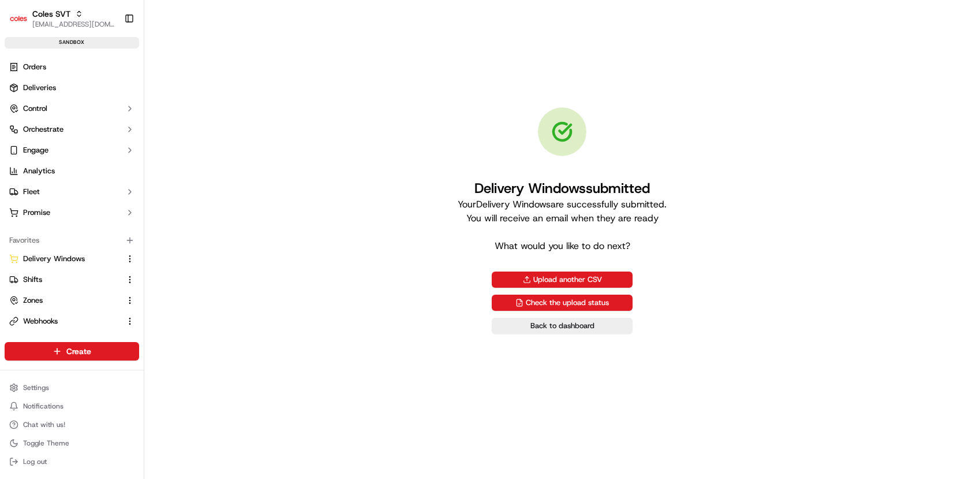 This screenshot has width=980, height=479. I want to click on a: Delivery Windows, so click(65, 259).